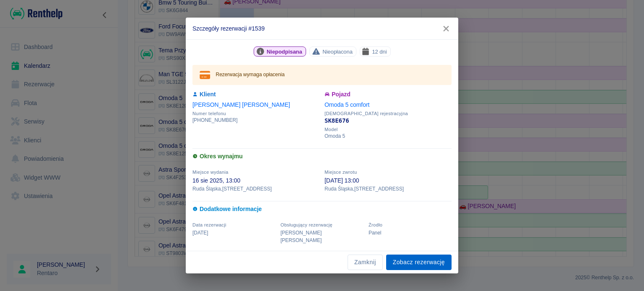  Describe the element at coordinates (337, 52) in the screenshot. I see `span: Nieopłacona` at that location.